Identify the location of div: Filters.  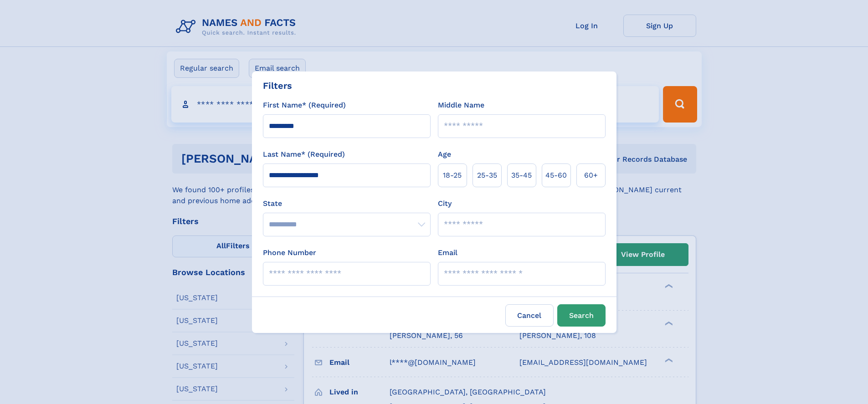
(277, 85).